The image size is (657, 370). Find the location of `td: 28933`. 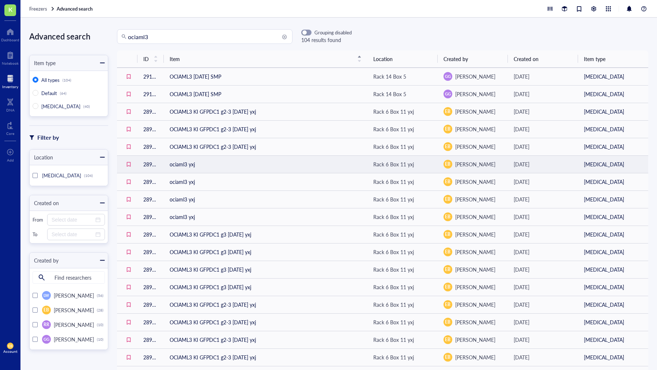

td: 28933 is located at coordinates (151, 164).